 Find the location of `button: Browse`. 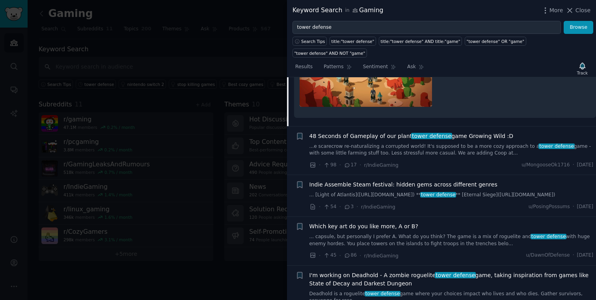

button: Browse is located at coordinates (578, 28).